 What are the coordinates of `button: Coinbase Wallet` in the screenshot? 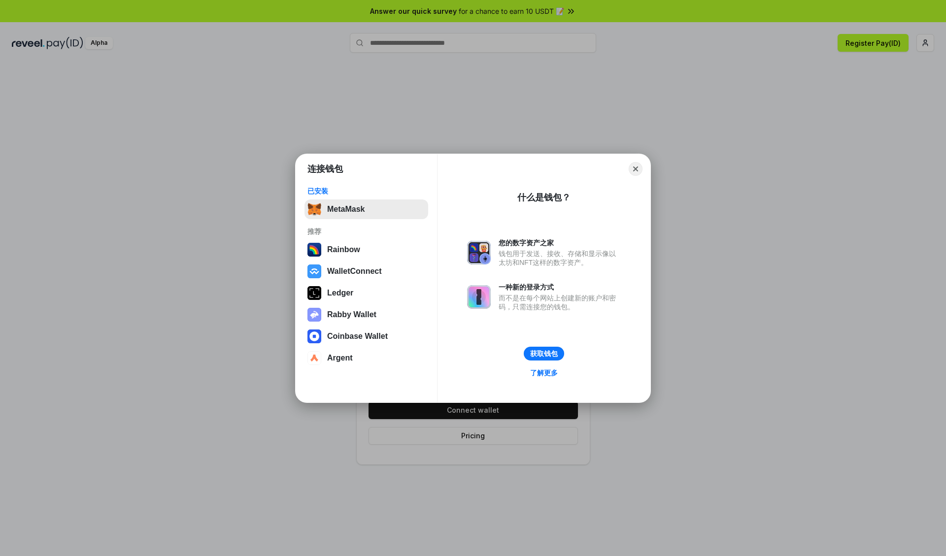 It's located at (366, 337).